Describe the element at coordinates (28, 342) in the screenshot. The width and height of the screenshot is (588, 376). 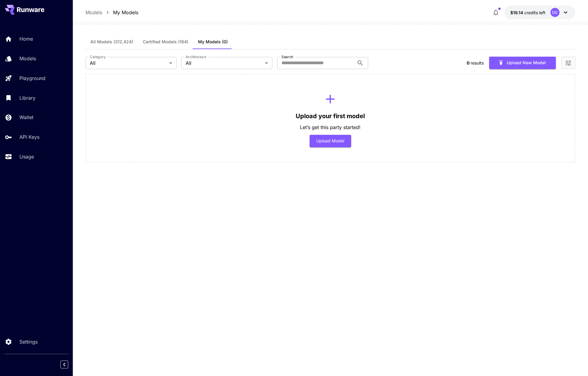
I see `p: Settings` at that location.